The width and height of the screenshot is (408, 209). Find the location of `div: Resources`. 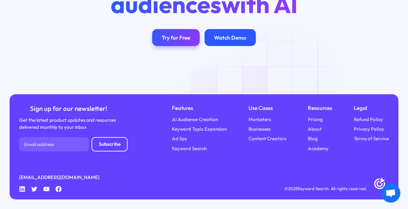

div: Resources is located at coordinates (320, 108).